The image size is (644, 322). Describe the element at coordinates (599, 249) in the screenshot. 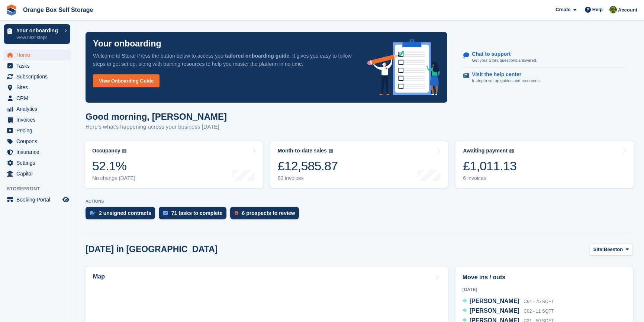

I see `span: Site:` at that location.